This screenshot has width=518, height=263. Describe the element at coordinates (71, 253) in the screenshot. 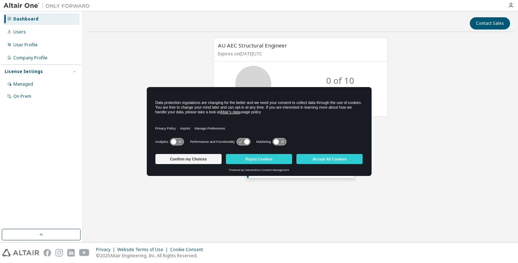

I see `img: linkedin.svg` at that location.